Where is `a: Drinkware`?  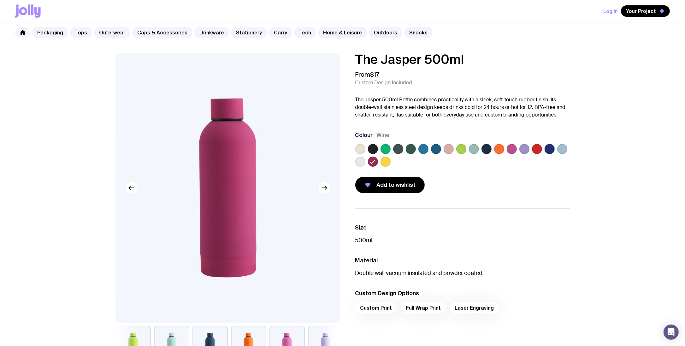 a: Drinkware is located at coordinates (212, 32).